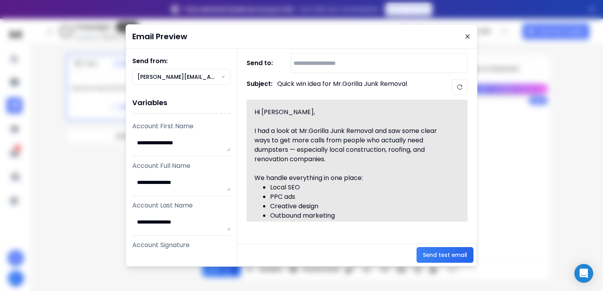  Describe the element at coordinates (353, 178) in the screenshot. I see `p: We handle everything in one place:` at that location.